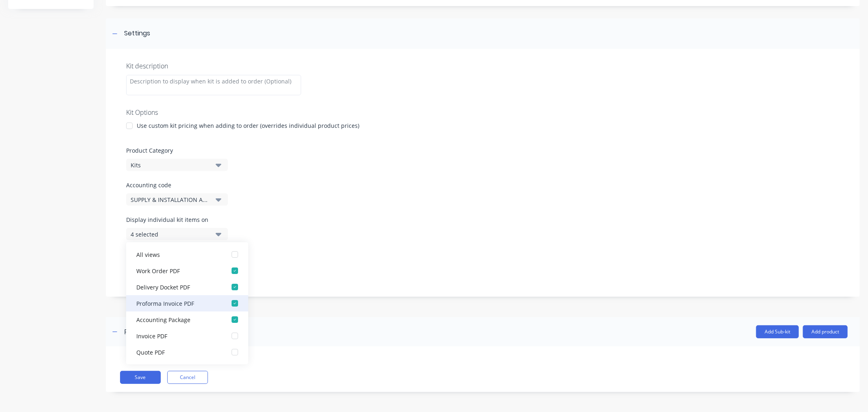  Describe the element at coordinates (153, 332) in the screenshot. I see `div: Products in this kit` at that location.